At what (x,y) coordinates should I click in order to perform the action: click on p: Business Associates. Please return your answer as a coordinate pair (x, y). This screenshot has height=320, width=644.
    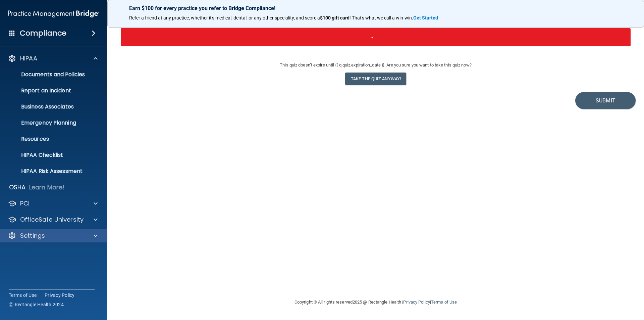
    Looking at the image, I should click on (50, 107).